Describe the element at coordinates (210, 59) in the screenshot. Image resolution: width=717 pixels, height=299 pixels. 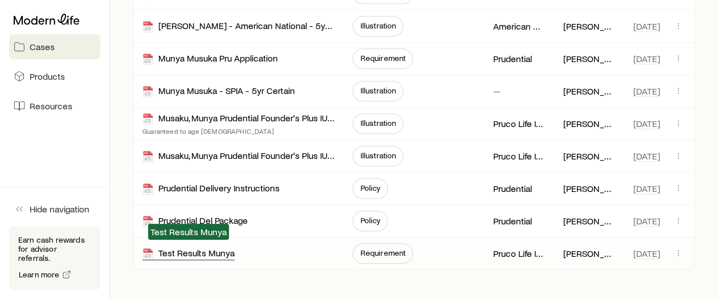
I see `div: Munya Musuka Pru Application` at that location.